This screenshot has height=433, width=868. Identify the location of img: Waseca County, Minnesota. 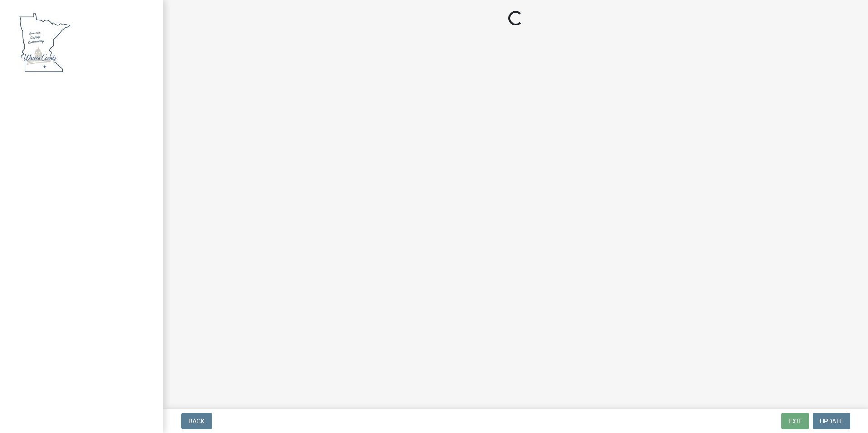
(45, 42).